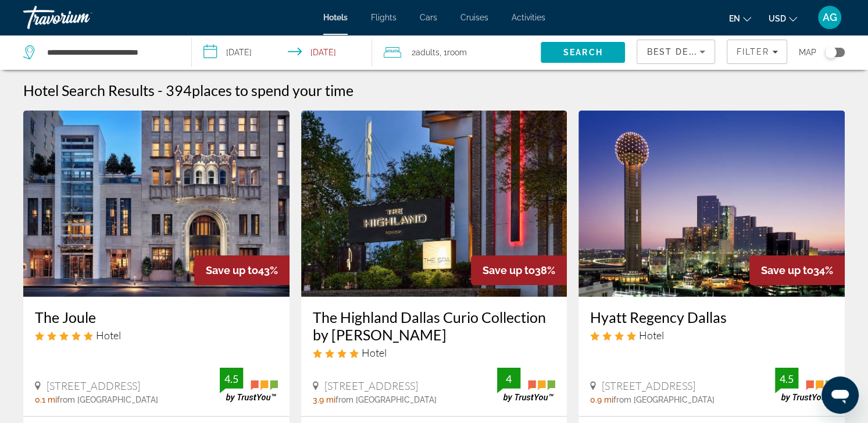 The image size is (868, 423). I want to click on div: 4, so click(509, 379).